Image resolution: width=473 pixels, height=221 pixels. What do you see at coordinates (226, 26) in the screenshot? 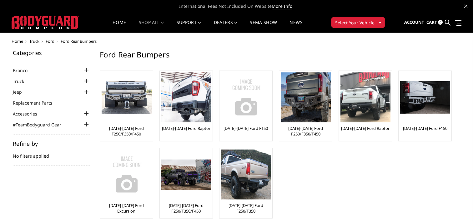
I see `a: Dealers` at bounding box center [226, 26].